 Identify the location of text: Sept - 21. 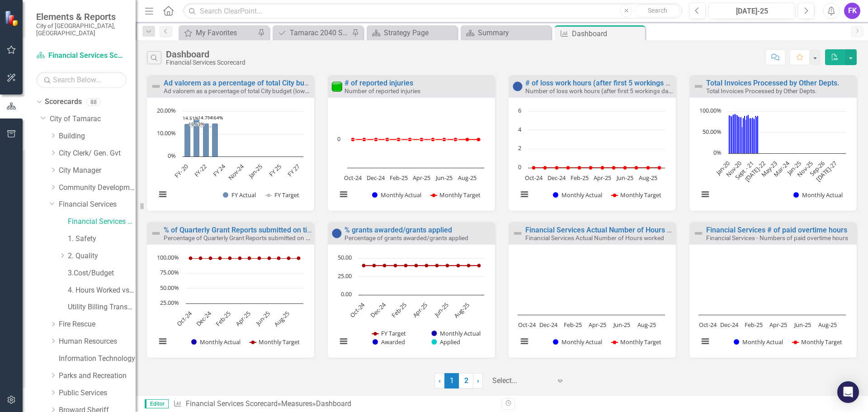
(744, 170).